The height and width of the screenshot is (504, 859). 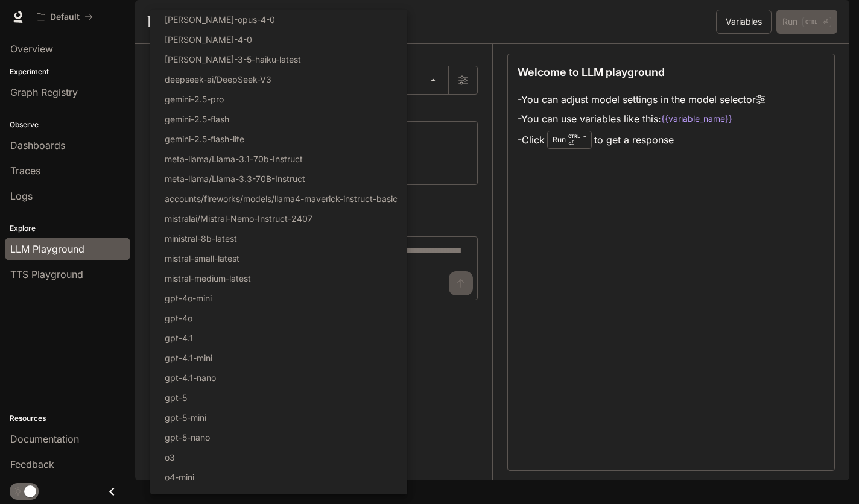 What do you see at coordinates (185, 417) in the screenshot?
I see `p: gpt-5-mini` at bounding box center [185, 417].